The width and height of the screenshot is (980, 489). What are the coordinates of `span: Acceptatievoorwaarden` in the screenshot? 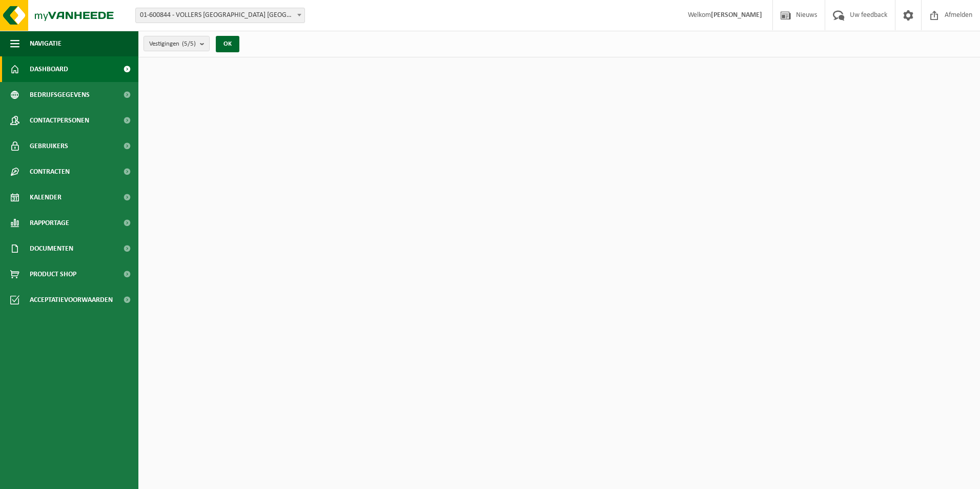 It's located at (71, 300).